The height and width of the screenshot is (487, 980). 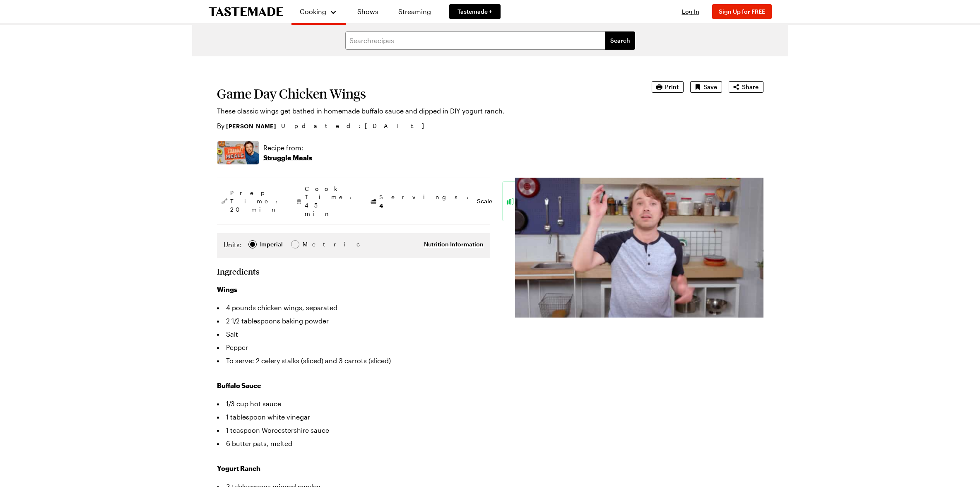 What do you see at coordinates (705, 87) in the screenshot?
I see `button: Save recipe` at bounding box center [705, 87].